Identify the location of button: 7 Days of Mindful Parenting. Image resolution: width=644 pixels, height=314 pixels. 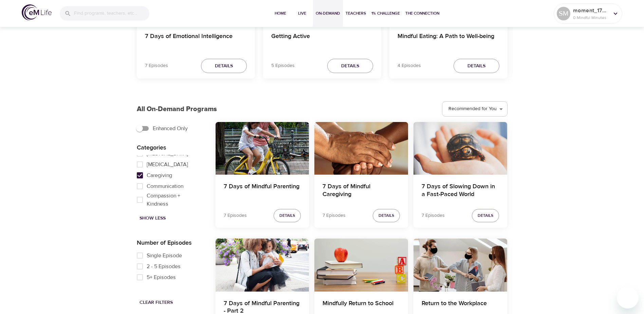
(262, 148).